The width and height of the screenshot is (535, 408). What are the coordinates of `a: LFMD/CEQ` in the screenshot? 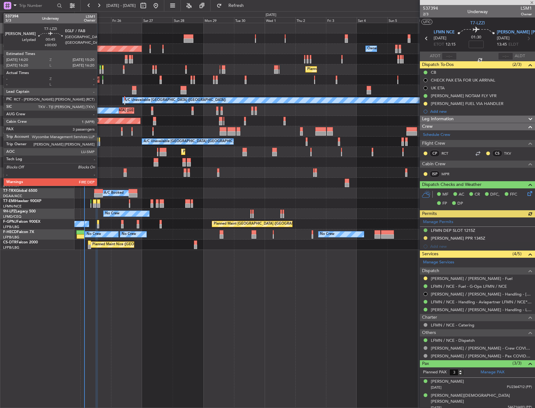 It's located at (12, 217).